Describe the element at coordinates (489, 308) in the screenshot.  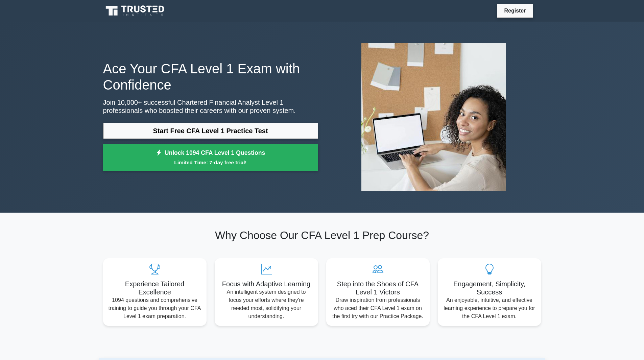
I see `p: An enjoyable, intuitive, and effective learning experience to prepare you for the CFA Level 1 exam.` at that location.